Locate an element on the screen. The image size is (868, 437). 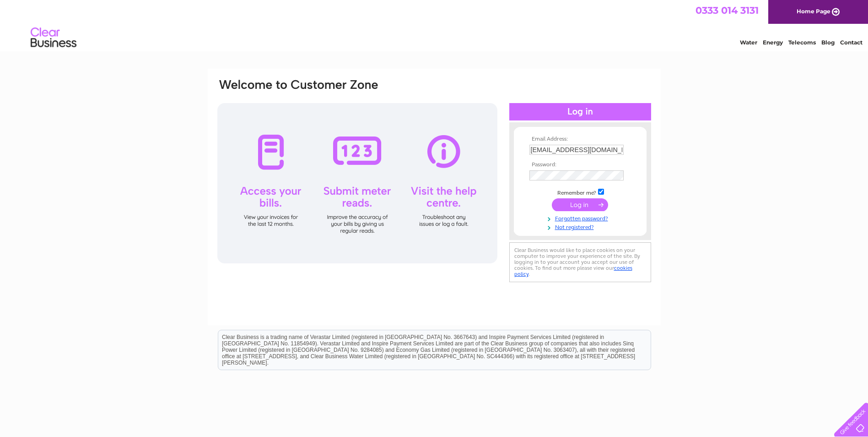
a: Forgotten password? is located at coordinates (581, 217).